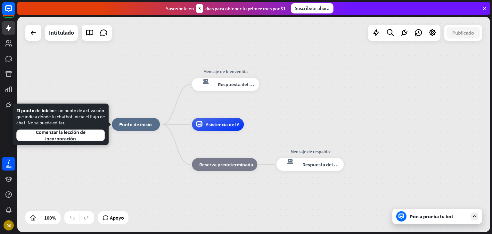 This screenshot has height=234, width=492. Describe the element at coordinates (245, 8) in the screenshot. I see `font: días para obtener tu primer mes por $1` at that location.